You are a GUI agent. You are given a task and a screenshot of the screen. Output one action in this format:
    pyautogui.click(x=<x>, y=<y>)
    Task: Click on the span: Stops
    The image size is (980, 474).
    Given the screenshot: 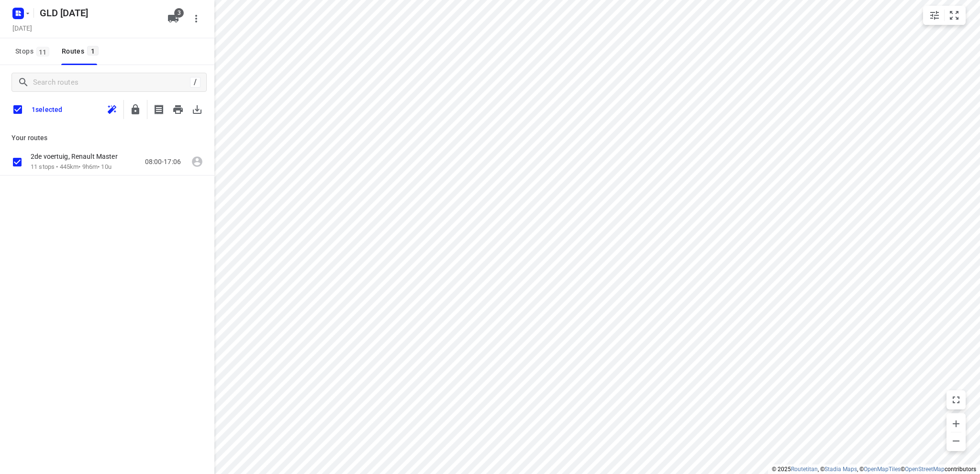 What is the action you would take?
    pyautogui.click(x=34, y=51)
    